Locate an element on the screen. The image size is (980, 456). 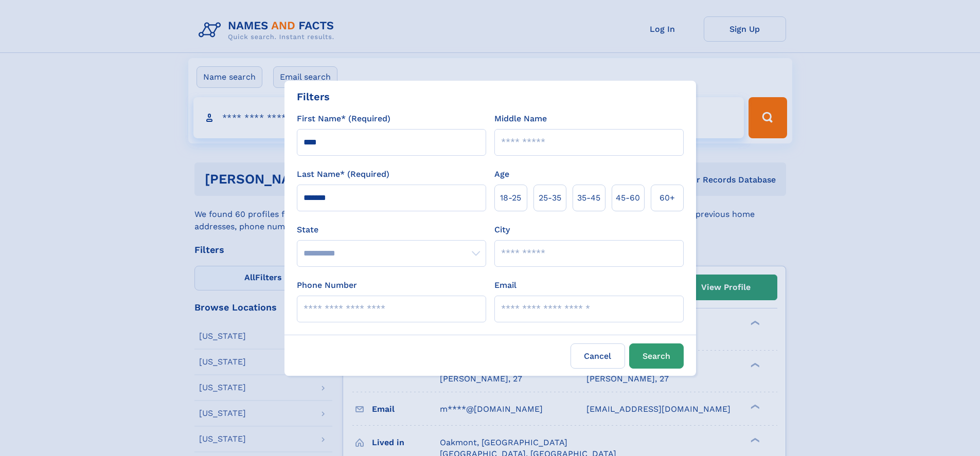
label: Last Name* (Required) is located at coordinates (343, 174).